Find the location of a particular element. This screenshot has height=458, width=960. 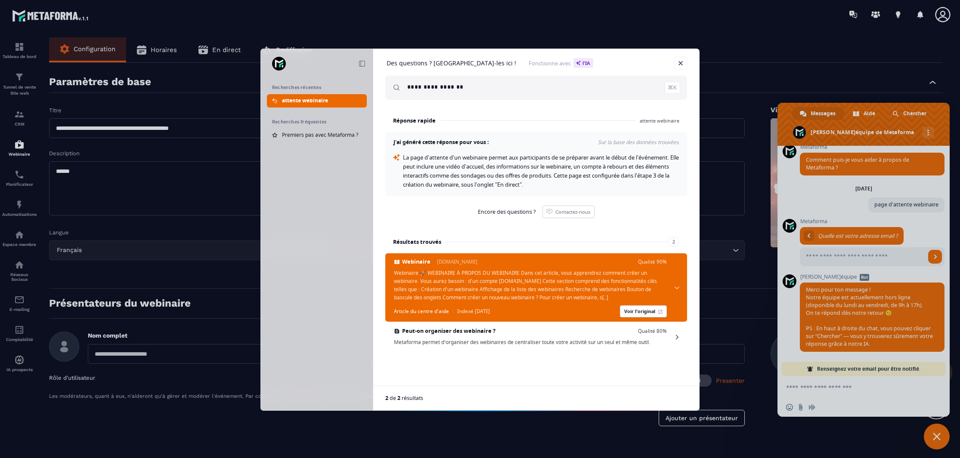

span: Encore des questions ? is located at coordinates (506, 212).